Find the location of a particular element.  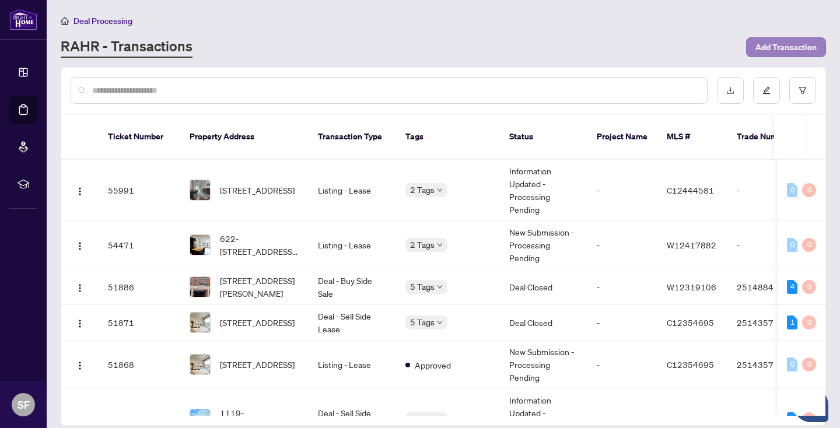

th: Transaction Type is located at coordinates (352, 137).